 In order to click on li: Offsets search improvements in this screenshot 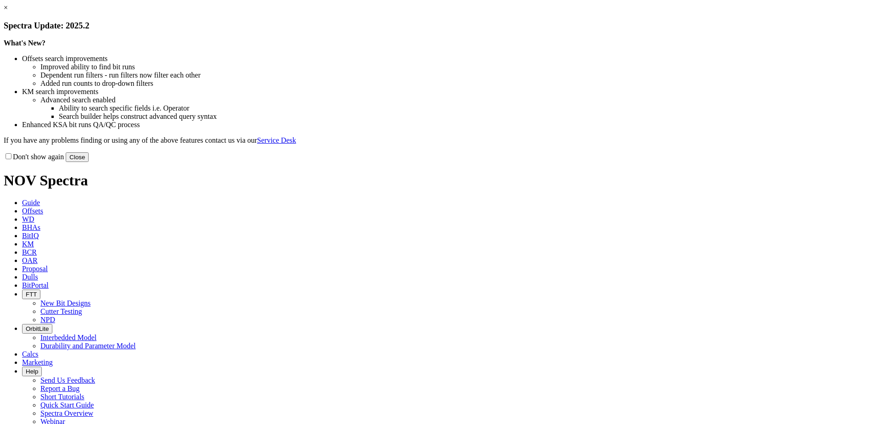, I will do `click(448, 59)`.